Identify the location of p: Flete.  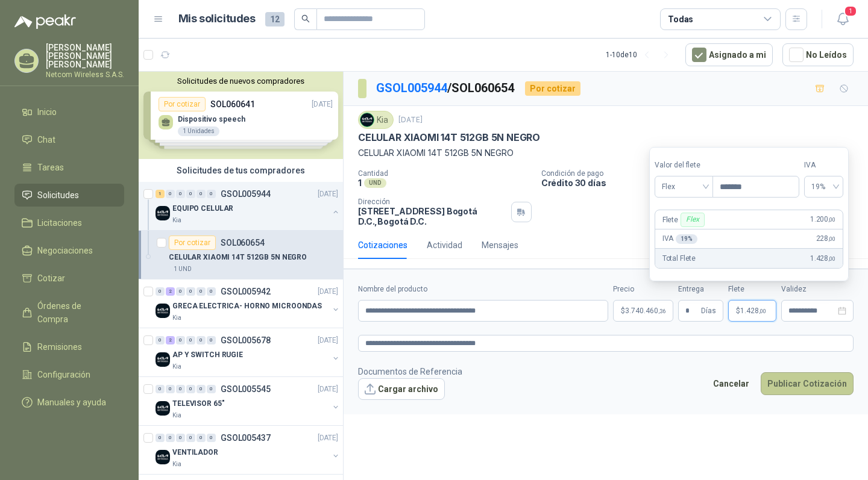
(685, 220).